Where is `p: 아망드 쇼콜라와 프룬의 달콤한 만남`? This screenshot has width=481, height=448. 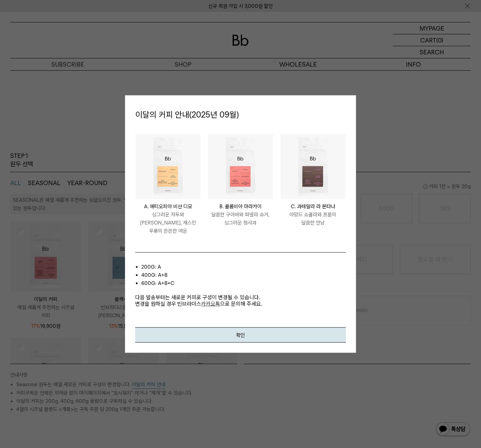
p: 아망드 쇼콜라와 프룬의 달콤한 만남 is located at coordinates (313, 219).